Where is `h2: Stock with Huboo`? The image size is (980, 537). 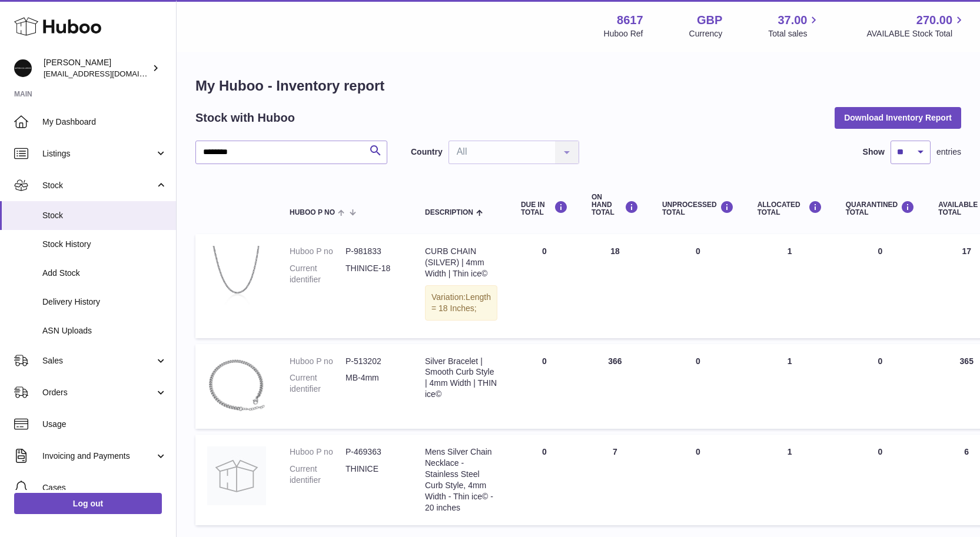 h2: Stock with Huboo is located at coordinates (245, 117).